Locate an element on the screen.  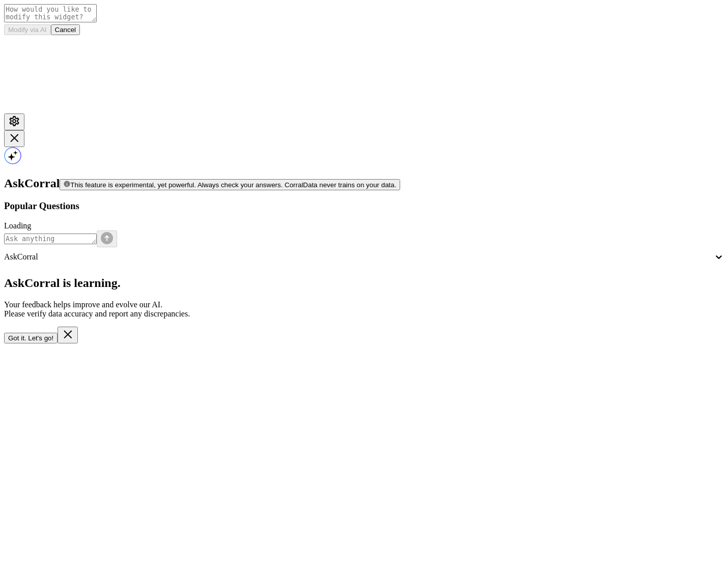
button: Modify via AI is located at coordinates (27, 30).